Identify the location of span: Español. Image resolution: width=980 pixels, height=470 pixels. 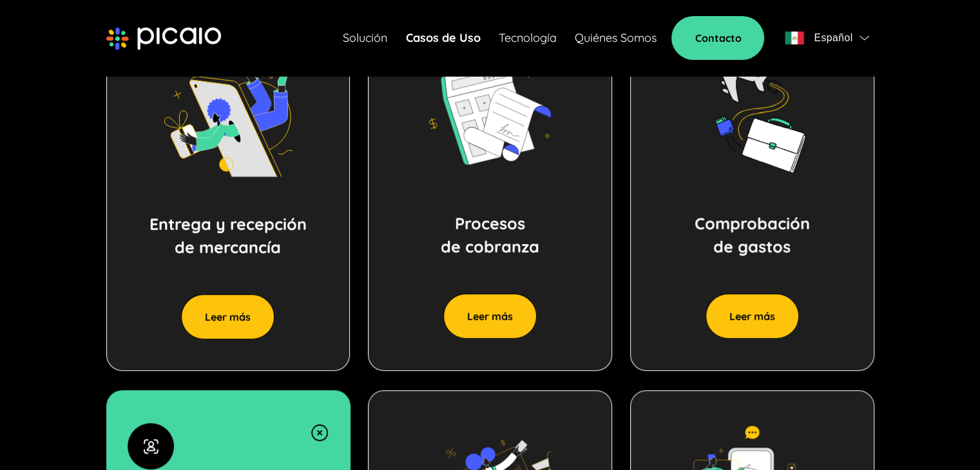
(832, 38).